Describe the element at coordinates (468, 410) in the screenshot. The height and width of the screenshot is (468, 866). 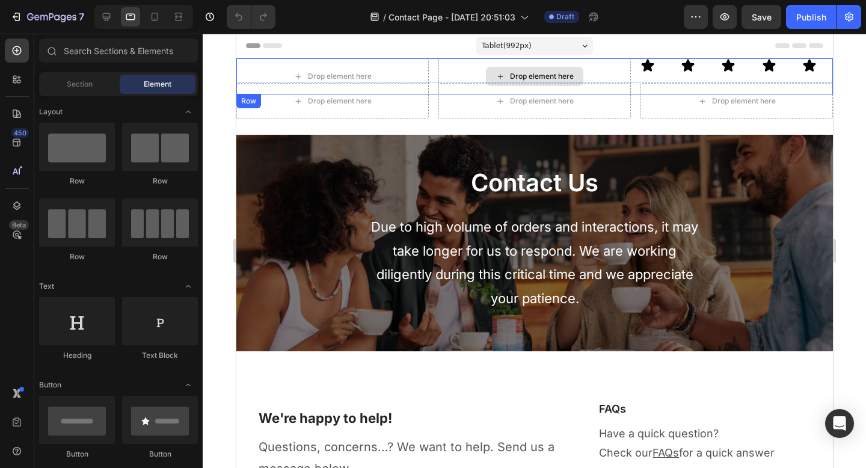
I see `p: Have a quick question? Check our for a quick answer` at that location.